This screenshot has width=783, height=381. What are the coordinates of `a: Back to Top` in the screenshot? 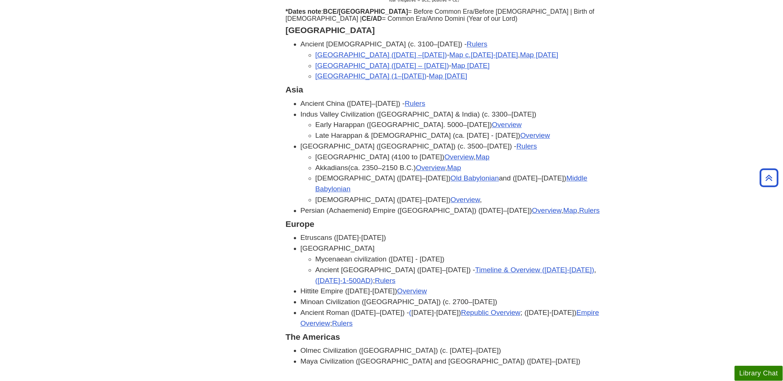 It's located at (769, 178).